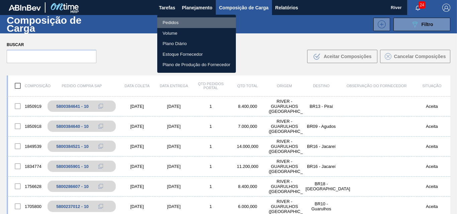  Describe the element at coordinates (196, 33) in the screenshot. I see `li: Volume` at that location.